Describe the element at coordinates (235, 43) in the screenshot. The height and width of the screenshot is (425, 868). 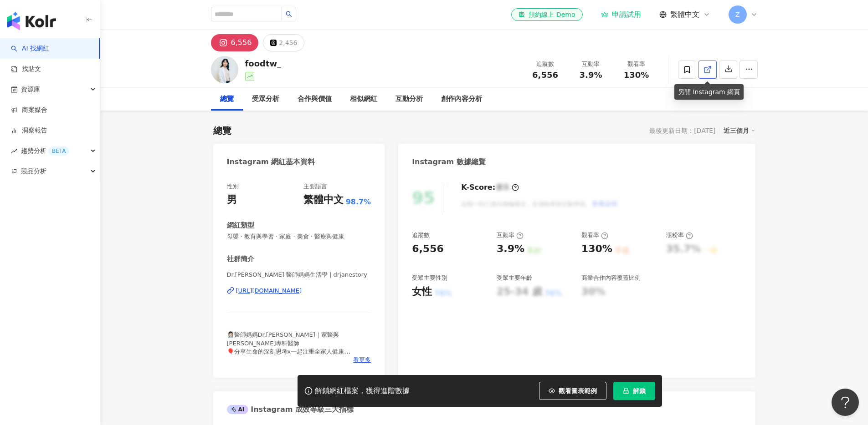
I see `button: 6,556` at that location.